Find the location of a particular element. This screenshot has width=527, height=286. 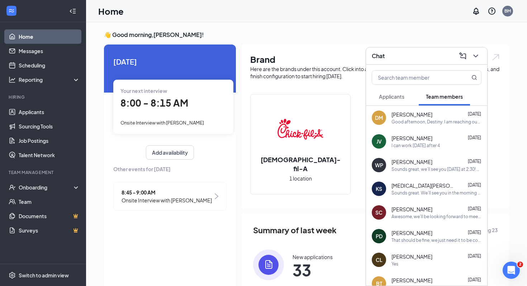

svg: WorkstreamLogo is located at coordinates (11, 11).